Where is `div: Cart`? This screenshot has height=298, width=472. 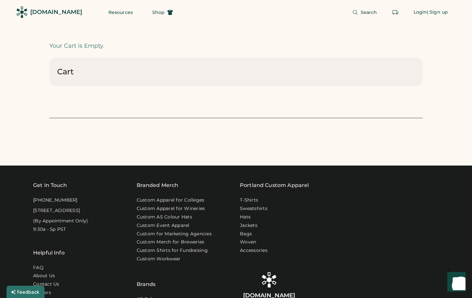 div: Cart is located at coordinates (65, 72).